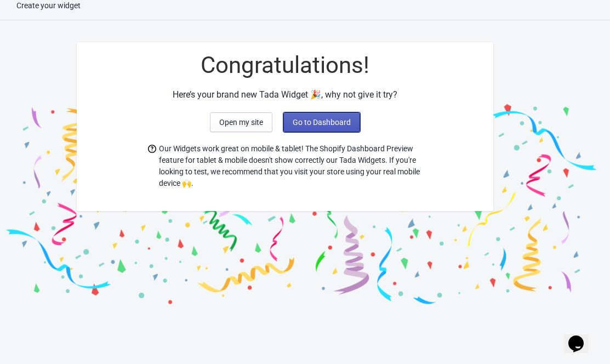 This screenshot has height=364, width=610. I want to click on div: Congratulations!, so click(285, 65).